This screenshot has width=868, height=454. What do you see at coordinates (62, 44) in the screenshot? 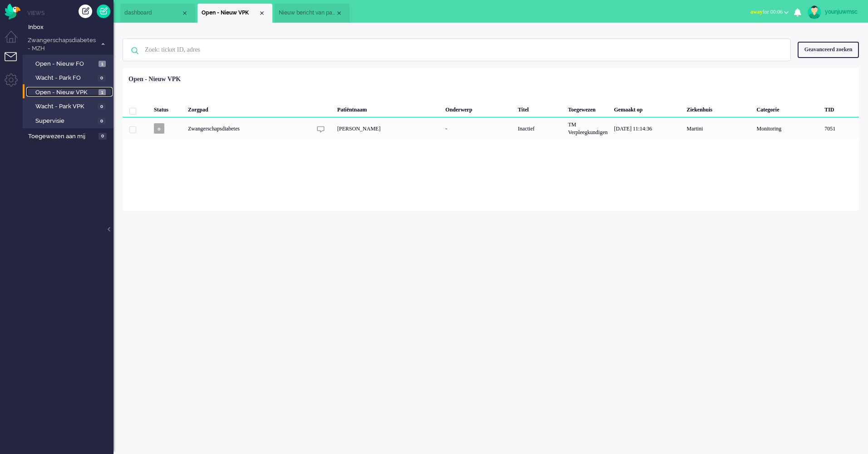
I see `span: Zwangerschapsdiabetes - MZH` at bounding box center [62, 44].